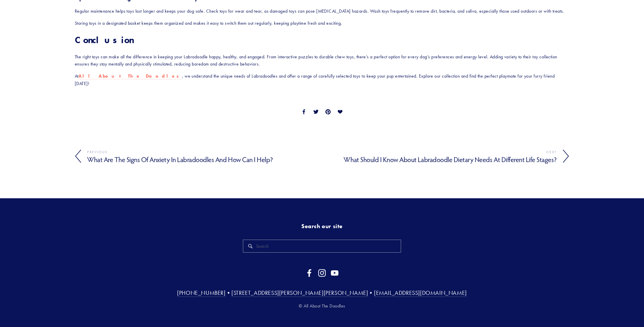 Image resolution: width=644 pixels, height=327 pixels. I want to click on div: Next, so click(439, 152).